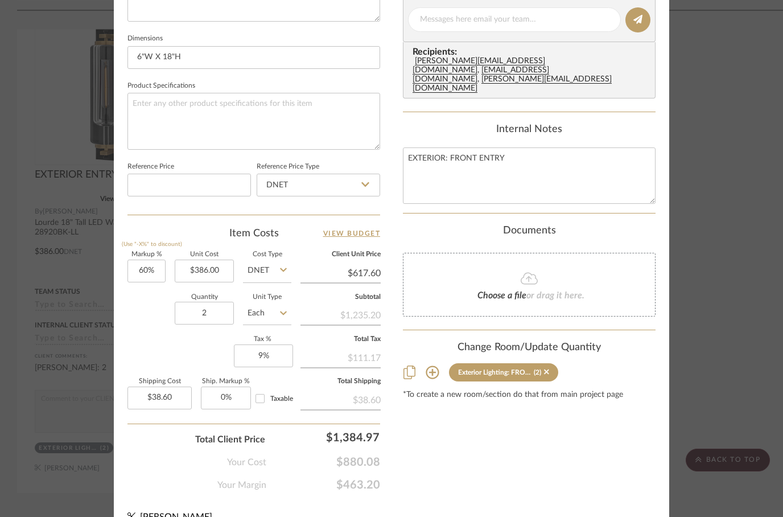  Describe the element at coordinates (531, 52) in the screenshot. I see `span: Recipients:` at that location.